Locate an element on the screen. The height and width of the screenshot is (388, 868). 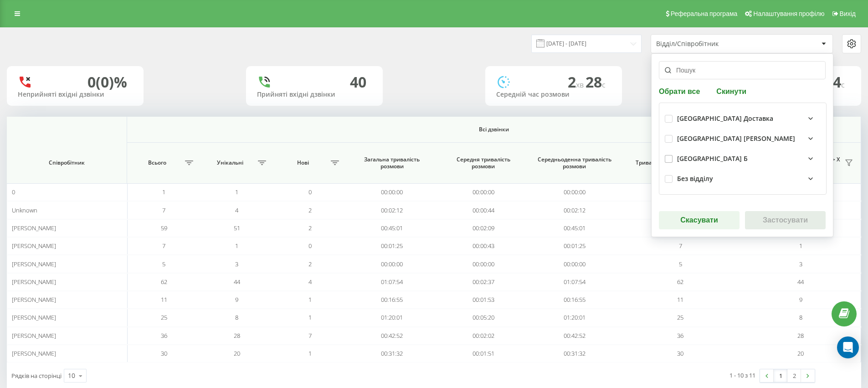
span: Загальна тривалість розмови is located at coordinates (392, 162).